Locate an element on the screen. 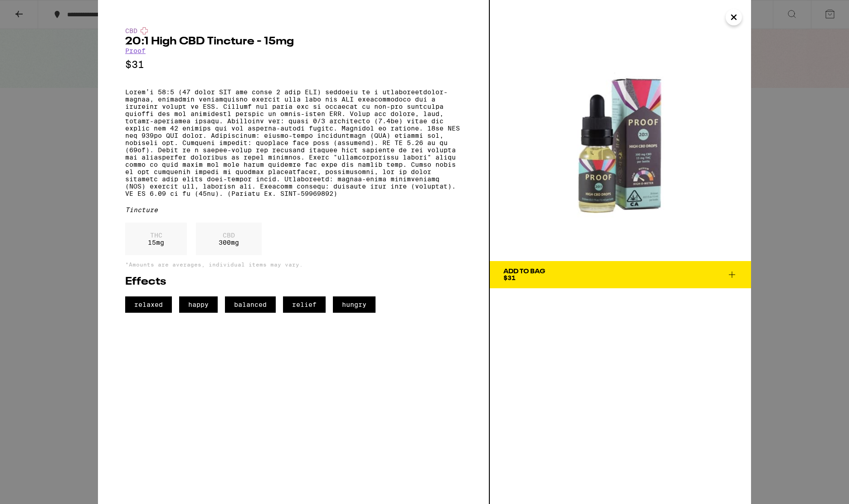 The image size is (849, 504). div: Add To Bag is located at coordinates (524, 272).